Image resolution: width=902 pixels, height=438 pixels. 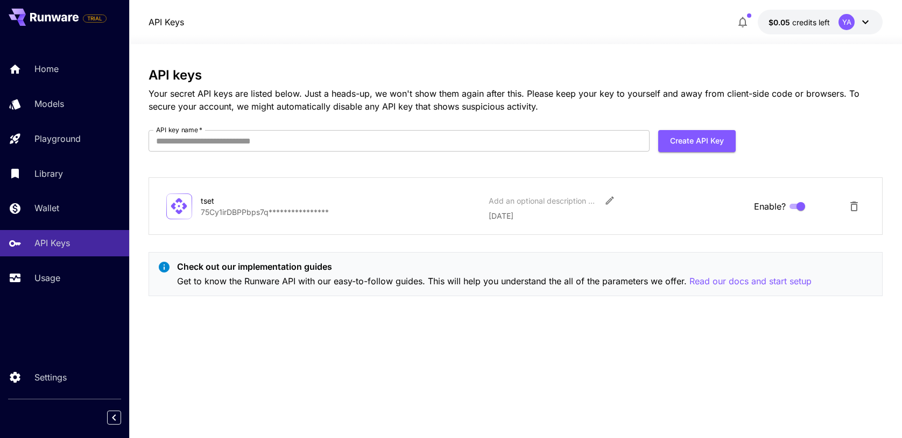 What do you see at coordinates (47, 208) in the screenshot?
I see `p: Wallet` at bounding box center [47, 208].